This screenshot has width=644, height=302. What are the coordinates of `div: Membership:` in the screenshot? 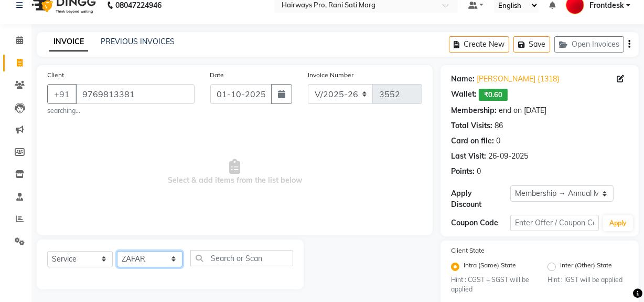 It's located at (473, 110).